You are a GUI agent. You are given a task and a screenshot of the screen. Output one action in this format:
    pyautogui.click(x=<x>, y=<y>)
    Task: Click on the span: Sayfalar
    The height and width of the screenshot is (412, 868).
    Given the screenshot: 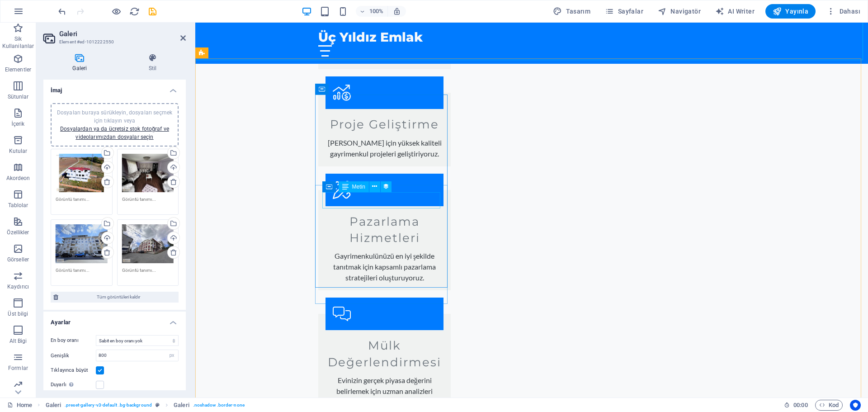 What is the action you would take?
    pyautogui.click(x=624, y=12)
    